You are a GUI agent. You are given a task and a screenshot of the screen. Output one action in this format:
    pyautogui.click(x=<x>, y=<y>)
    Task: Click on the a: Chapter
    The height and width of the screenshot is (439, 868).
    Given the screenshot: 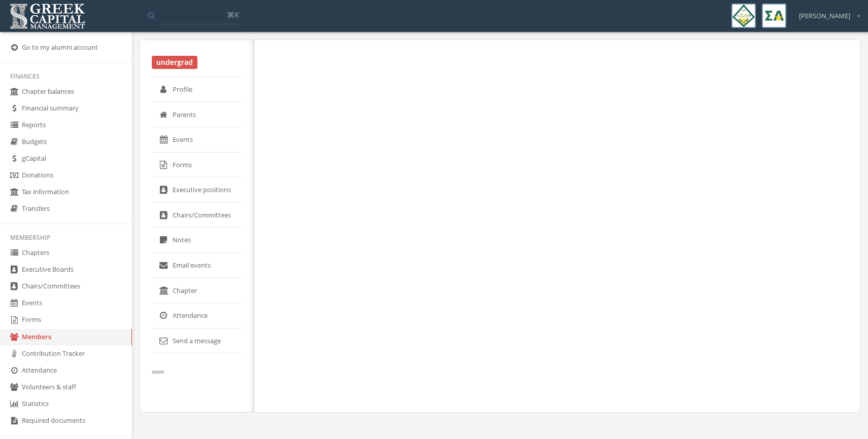 What is the action you would take?
    pyautogui.click(x=197, y=291)
    